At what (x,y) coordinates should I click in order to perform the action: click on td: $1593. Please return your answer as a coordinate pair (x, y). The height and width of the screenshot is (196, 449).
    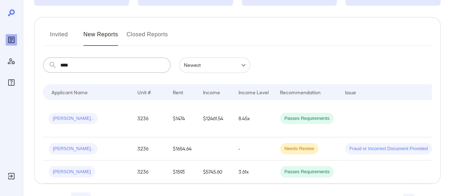
    Looking at the image, I should click on (182, 172).